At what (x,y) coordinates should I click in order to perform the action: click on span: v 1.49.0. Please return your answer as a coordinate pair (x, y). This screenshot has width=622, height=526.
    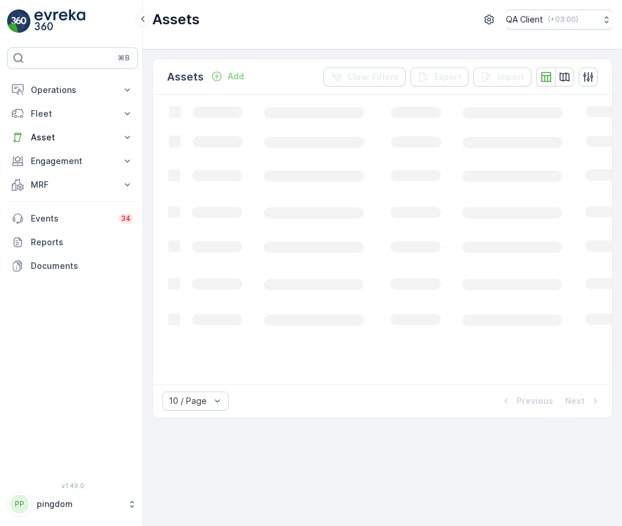
    Looking at the image, I should click on (72, 485).